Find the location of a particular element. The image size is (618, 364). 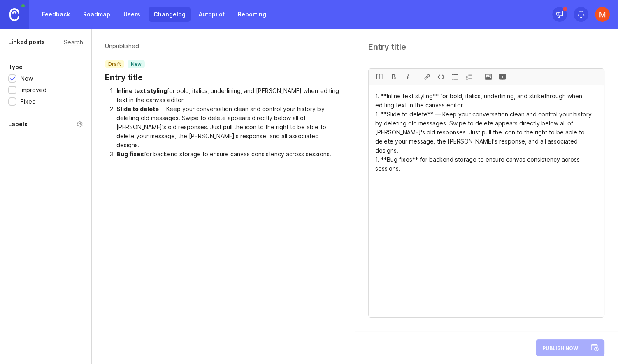

div: Linked posts is located at coordinates (26, 42).